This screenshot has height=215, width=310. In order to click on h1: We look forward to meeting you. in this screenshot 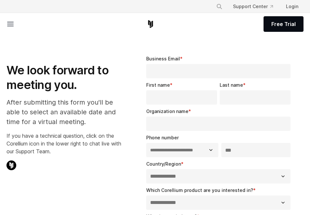, I will do `click(65, 78)`.